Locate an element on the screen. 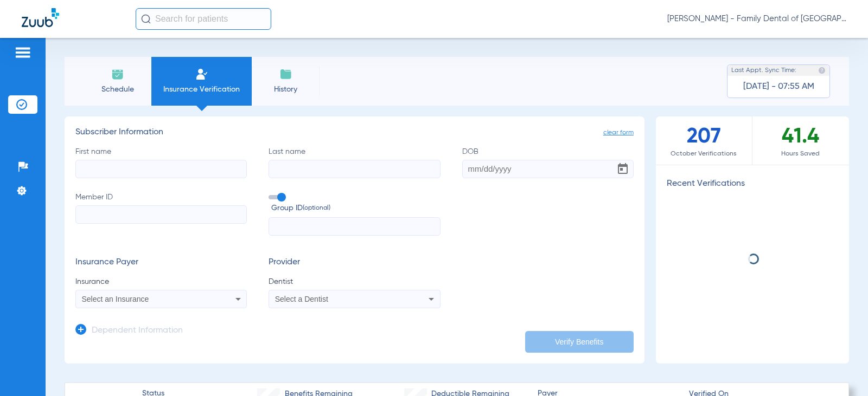 Image resolution: width=868 pixels, height=396 pixels. label: DOB is located at coordinates (548, 162).